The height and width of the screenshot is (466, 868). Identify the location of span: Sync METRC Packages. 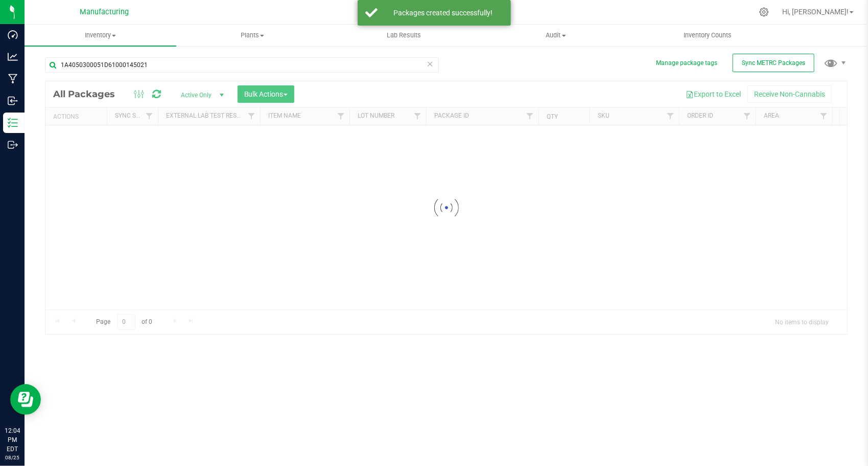
(773, 63).